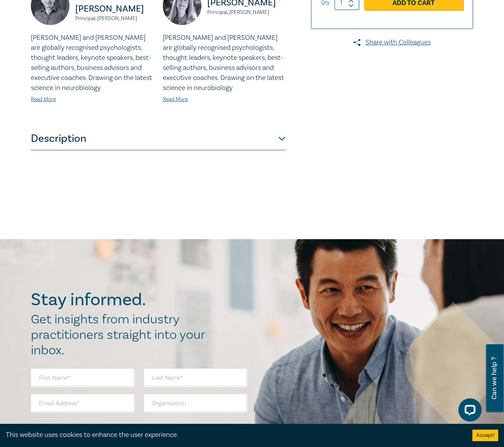  I want to click on input: Last Name*, so click(196, 378).